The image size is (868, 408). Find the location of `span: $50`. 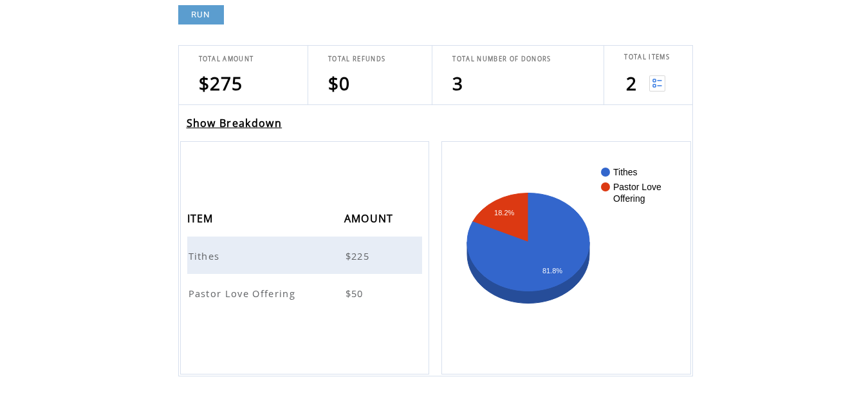

span: $50 is located at coordinates (356, 293).